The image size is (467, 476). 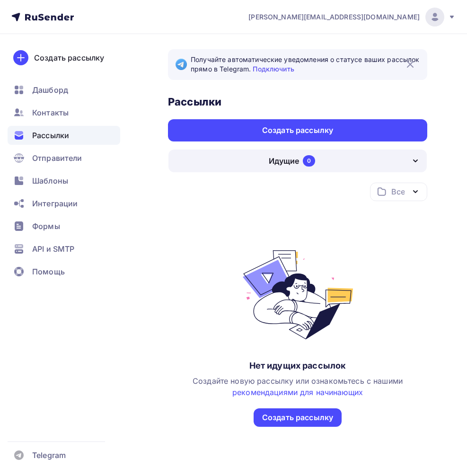 I want to click on span: API и SMTP, so click(x=53, y=249).